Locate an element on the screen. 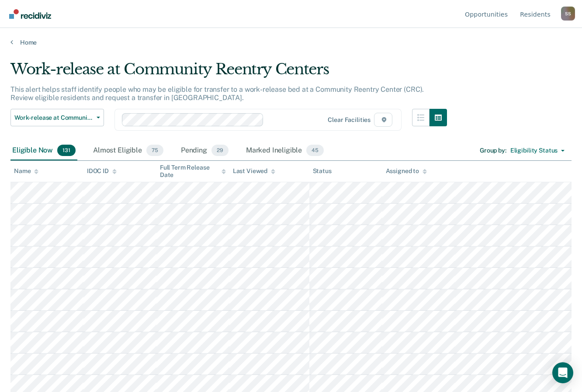  a: Home is located at coordinates (291, 43).